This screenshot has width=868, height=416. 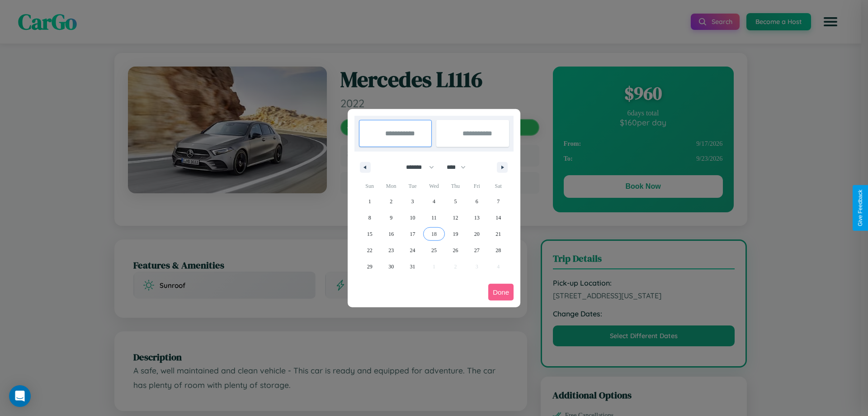 I want to click on span: 7, so click(x=498, y=202).